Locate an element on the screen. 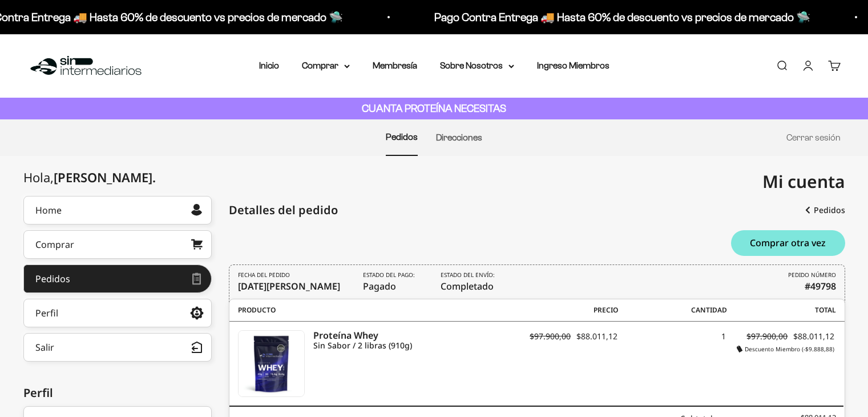 The image size is (868, 417). div: Home is located at coordinates (49, 210).